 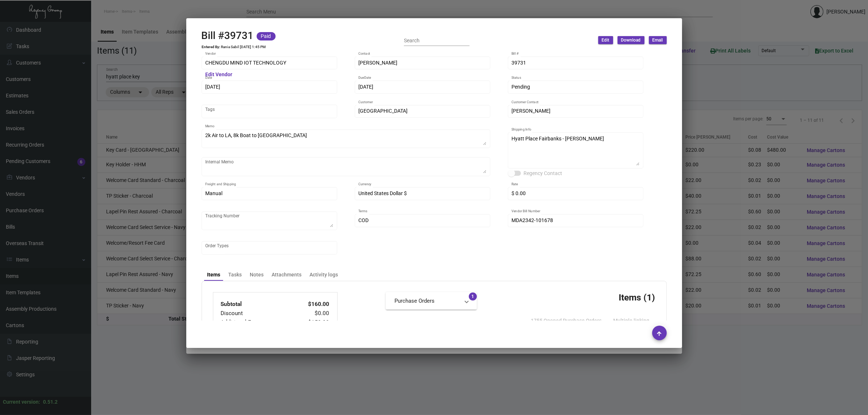 I want to click on span: Email, so click(x=657, y=40).